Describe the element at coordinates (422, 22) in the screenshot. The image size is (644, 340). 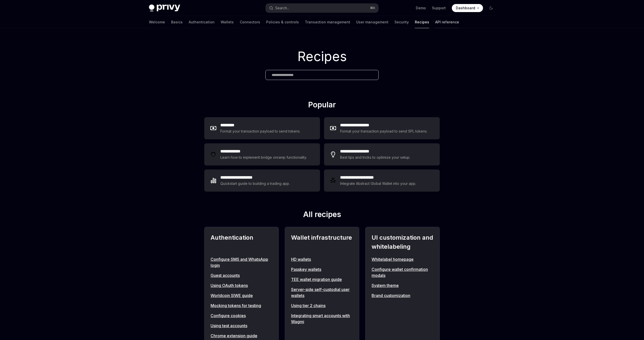
I see `a: Recipes` at that location.